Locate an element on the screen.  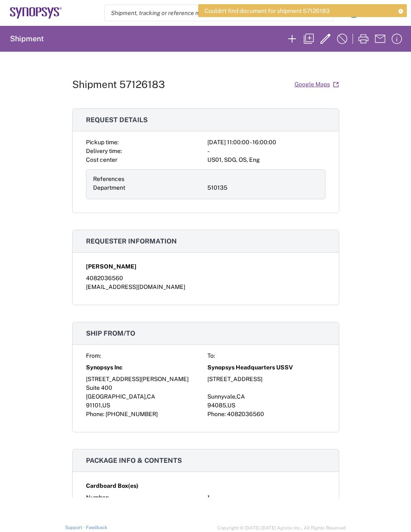
span: Ship from/to is located at coordinates (110, 333).